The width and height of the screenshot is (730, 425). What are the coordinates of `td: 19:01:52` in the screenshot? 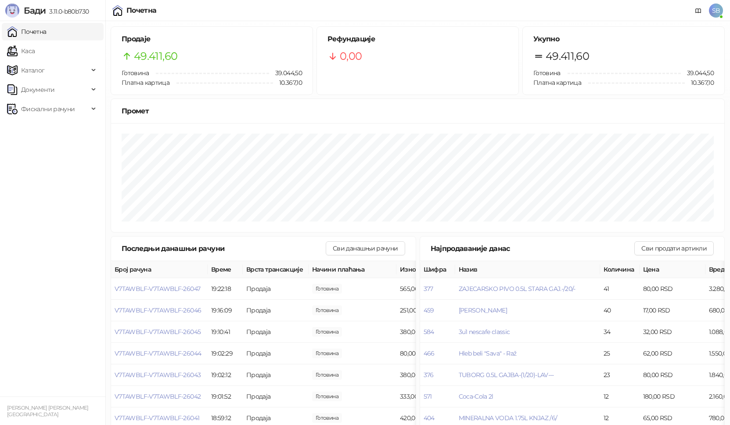 It's located at (225, 396).